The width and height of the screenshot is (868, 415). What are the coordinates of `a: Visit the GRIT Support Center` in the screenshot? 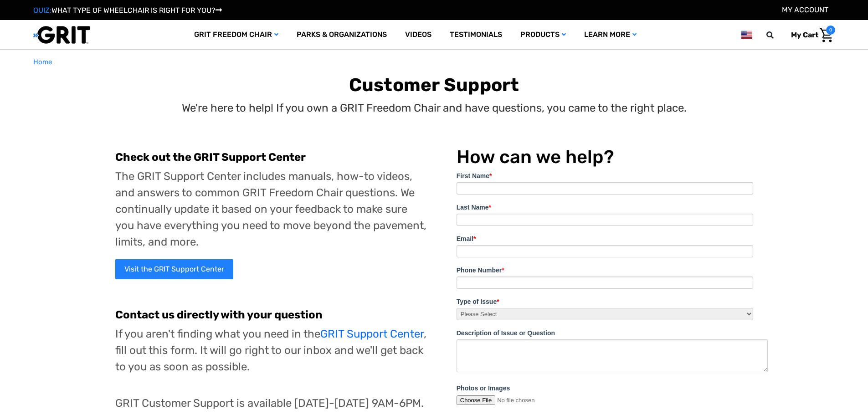 It's located at (174, 270).